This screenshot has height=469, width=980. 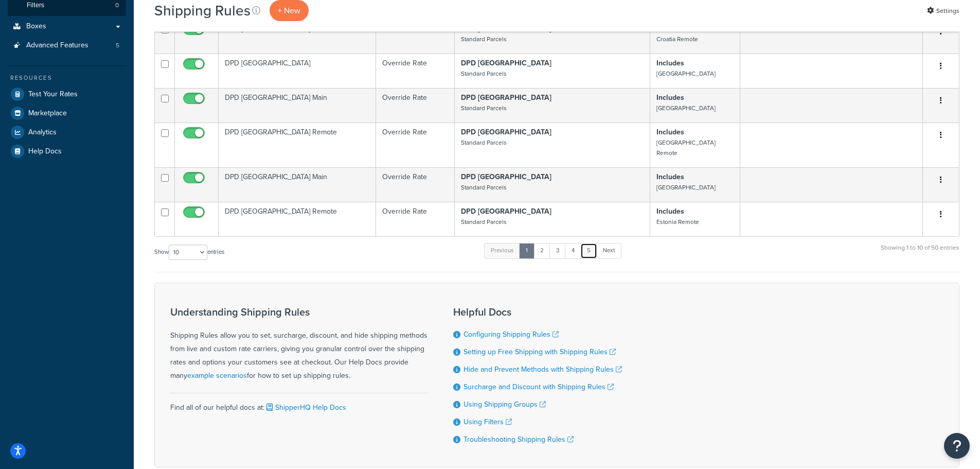 I want to click on a: example scenarios, so click(x=217, y=375).